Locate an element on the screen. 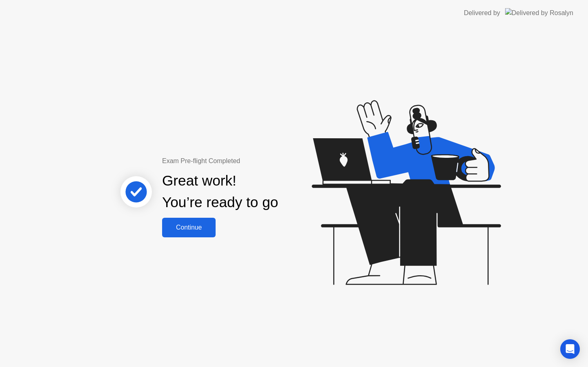  div: Delivered by is located at coordinates (482, 13).